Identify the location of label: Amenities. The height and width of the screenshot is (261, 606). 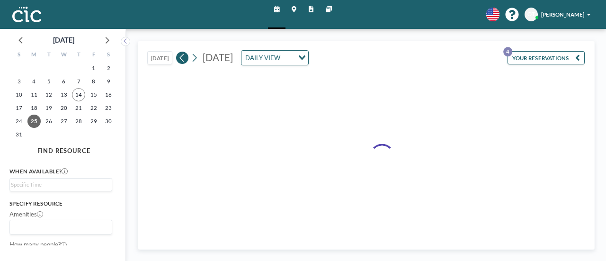
(26, 214).